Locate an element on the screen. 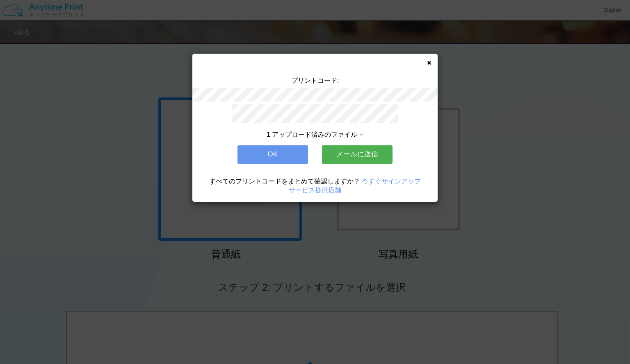 The height and width of the screenshot is (364, 630). span: 1 アップロード済みのファイル is located at coordinates (312, 134).